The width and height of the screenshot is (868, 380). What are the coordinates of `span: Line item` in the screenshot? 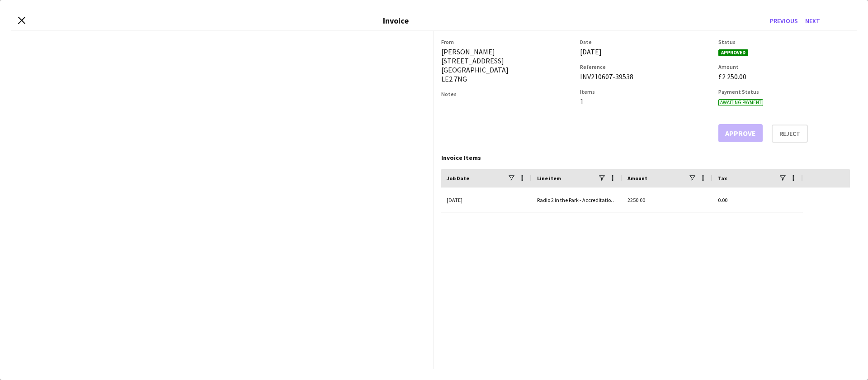 It's located at (549, 178).